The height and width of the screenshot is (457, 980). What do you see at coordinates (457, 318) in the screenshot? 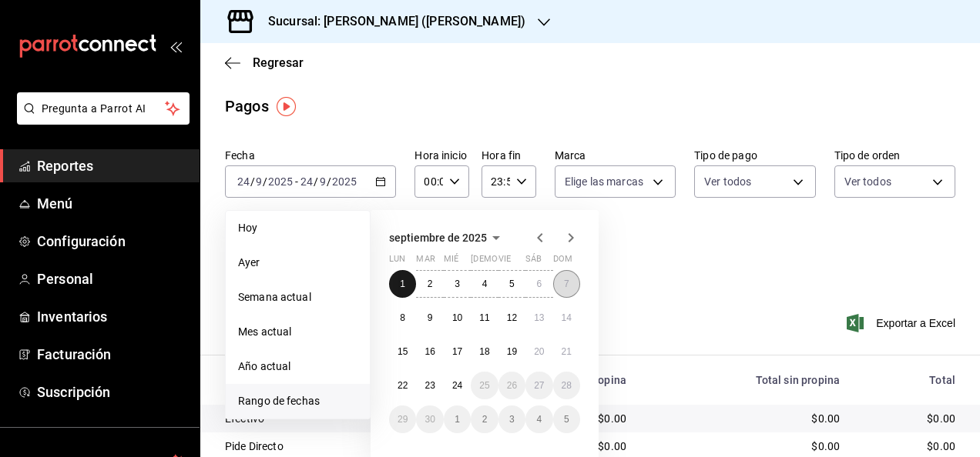
I see `button: 10 de septiembre de 2025` at bounding box center [457, 318].